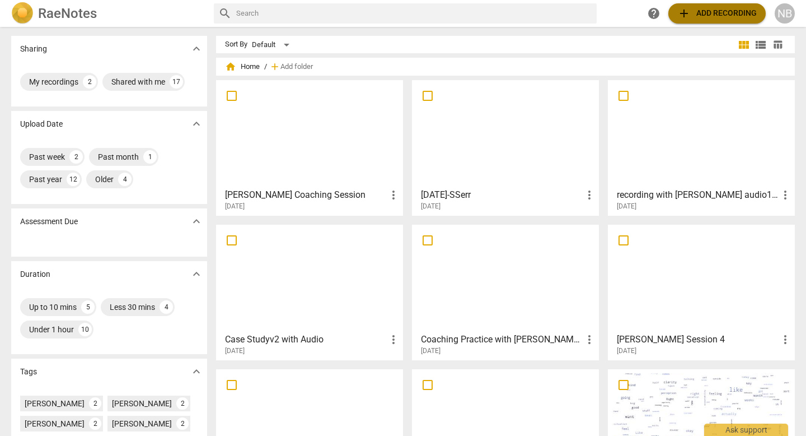  What do you see at coordinates (108, 13) in the screenshot?
I see `a: LogoRaeNotes` at bounding box center [108, 13].